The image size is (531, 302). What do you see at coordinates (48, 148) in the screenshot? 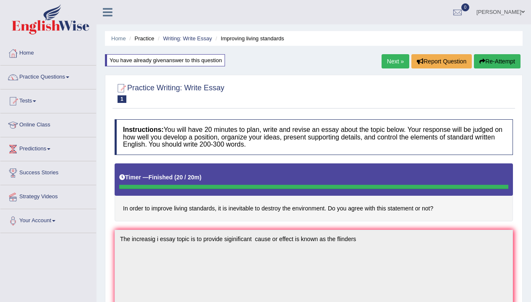
I see `a: Predictions` at bounding box center [48, 148].